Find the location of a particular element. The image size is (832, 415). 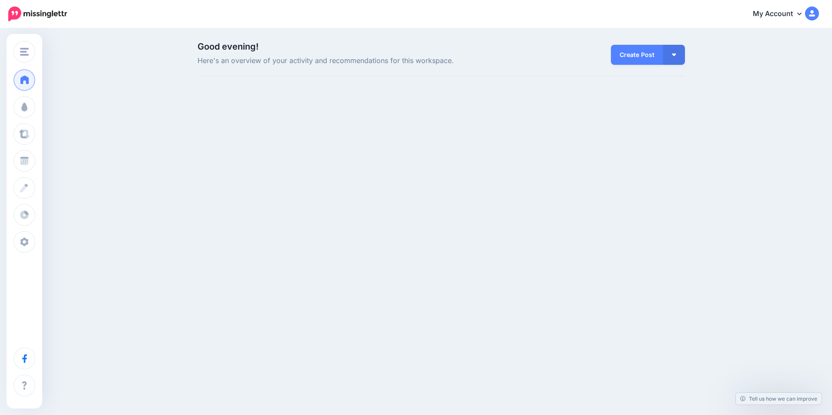

span: Good evening! is located at coordinates (228, 47).